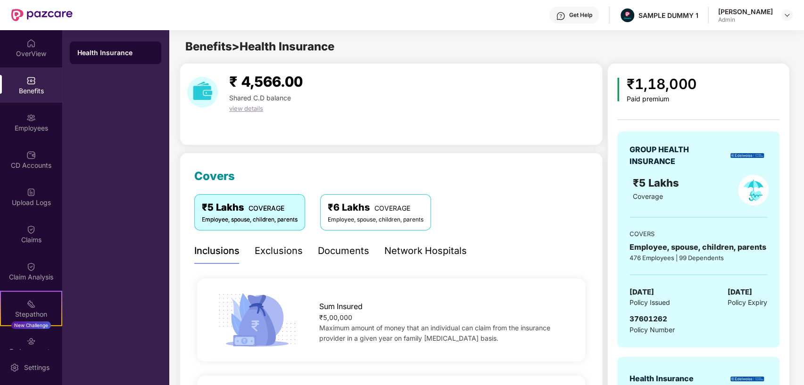  Describe the element at coordinates (648, 319) in the screenshot. I see `span: 37601262` at that location.